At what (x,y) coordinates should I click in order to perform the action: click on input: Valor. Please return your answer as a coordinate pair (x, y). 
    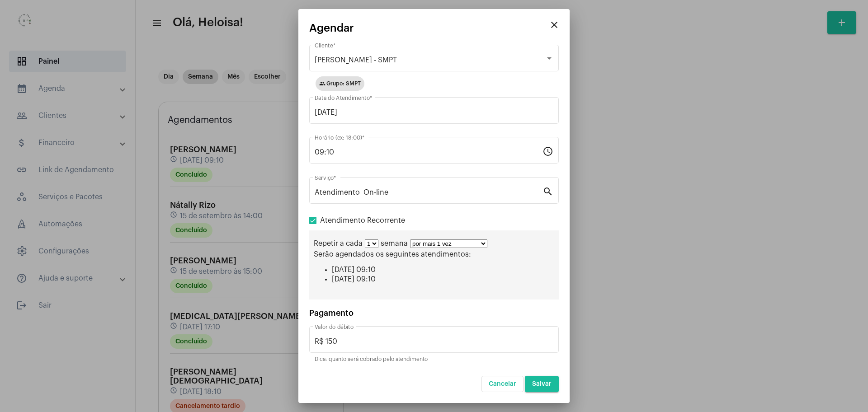
    Looking at the image, I should click on (434, 341).